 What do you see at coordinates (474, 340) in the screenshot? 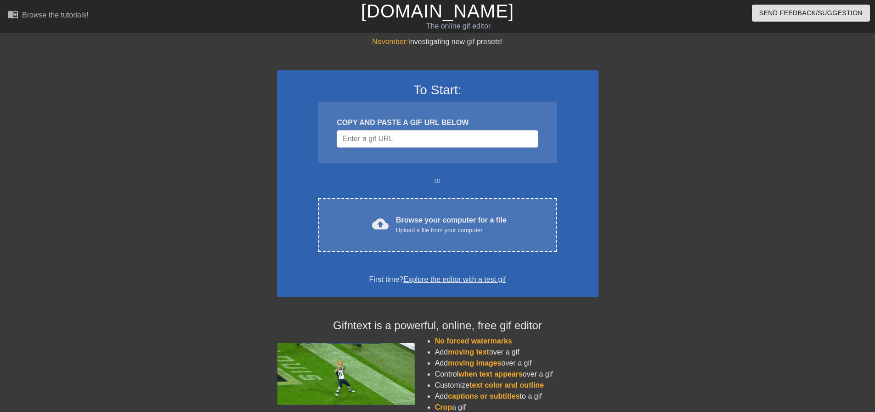
I see `span: No forced watermarks` at bounding box center [474, 340].